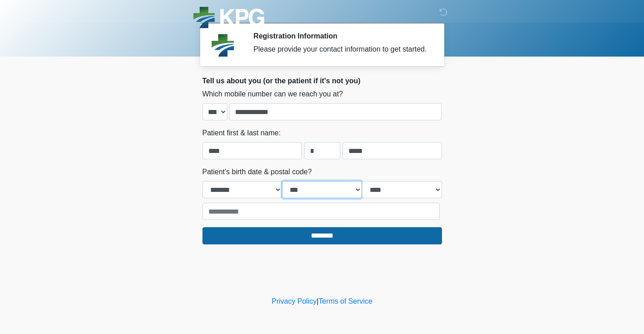  Describe the element at coordinates (241, 133) in the screenshot. I see `label: Patient first & last name:` at that location.